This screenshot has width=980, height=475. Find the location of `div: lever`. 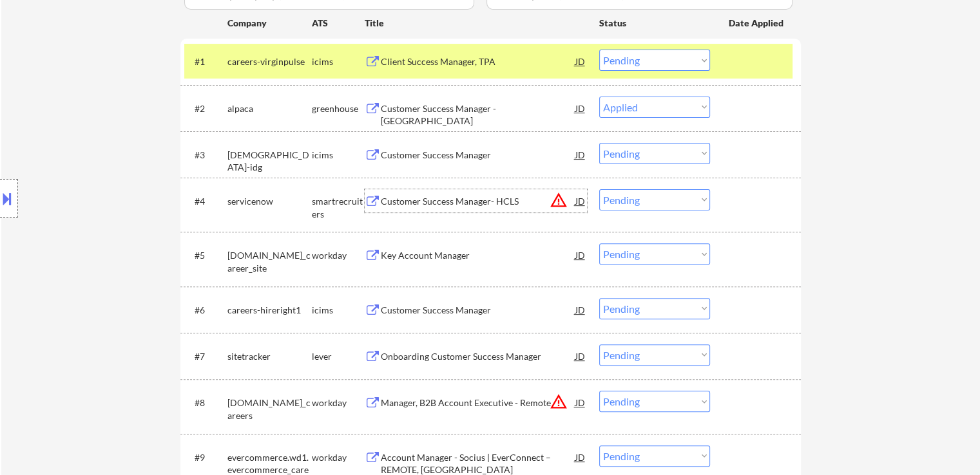

div: lever is located at coordinates (338, 357).